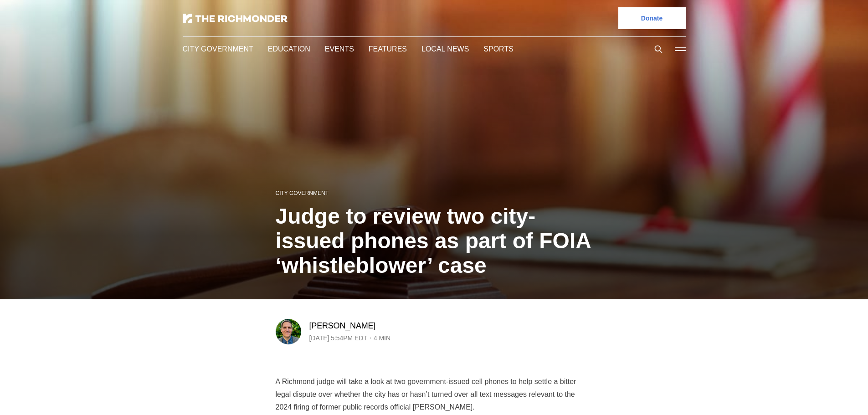 This screenshot has width=868, height=415. What do you see at coordinates (434, 394) in the screenshot?
I see `p: A Richmond judge will take a look at two government-issued cell phones to help settle a bitter le...` at bounding box center [434, 394].